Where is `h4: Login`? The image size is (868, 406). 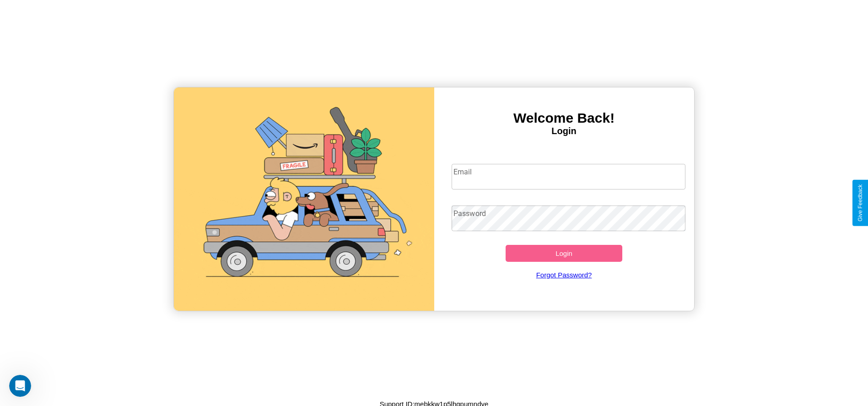
h4: Login is located at coordinates (564, 131).